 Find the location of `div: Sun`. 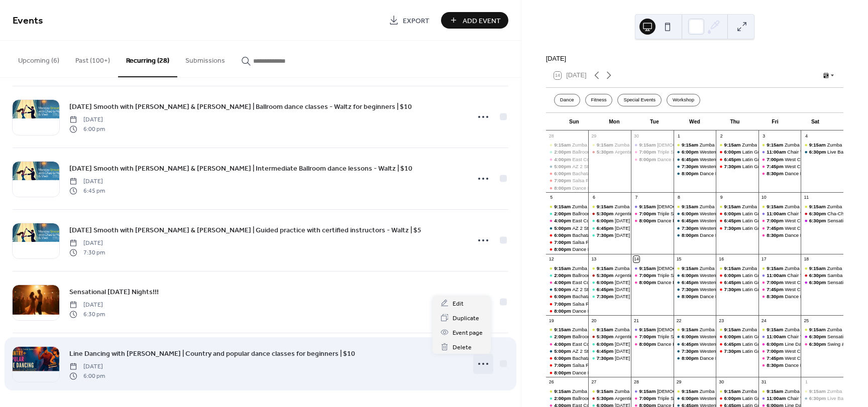

div: Sun is located at coordinates (574, 122).